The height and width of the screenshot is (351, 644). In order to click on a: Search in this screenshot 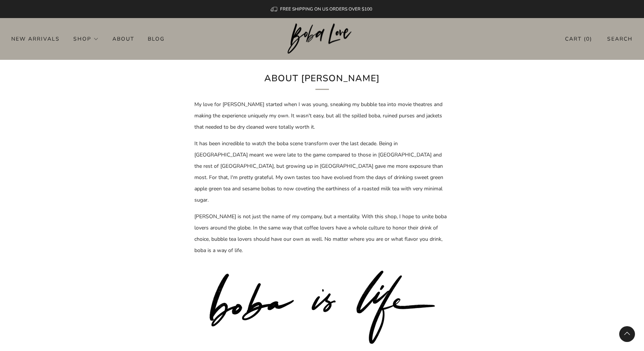, I will do `click(620, 39)`.